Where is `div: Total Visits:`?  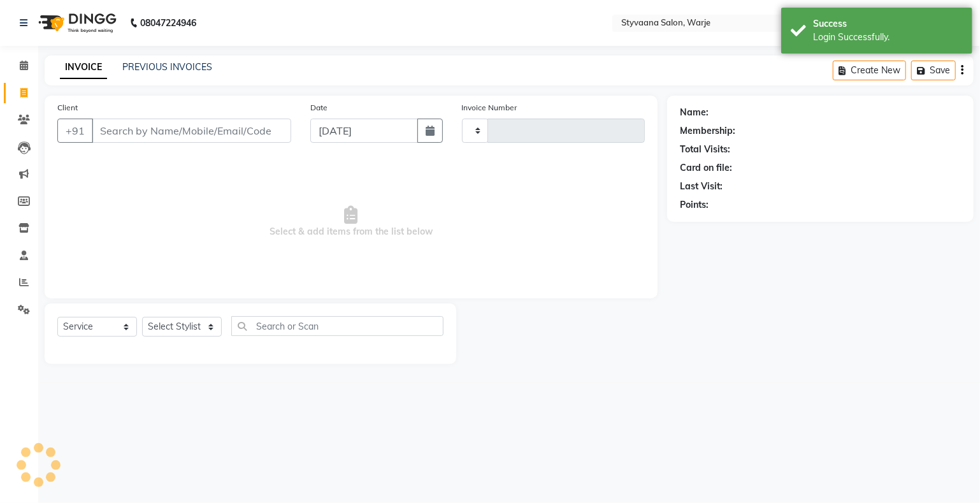
div: Total Visits: is located at coordinates (704, 149).